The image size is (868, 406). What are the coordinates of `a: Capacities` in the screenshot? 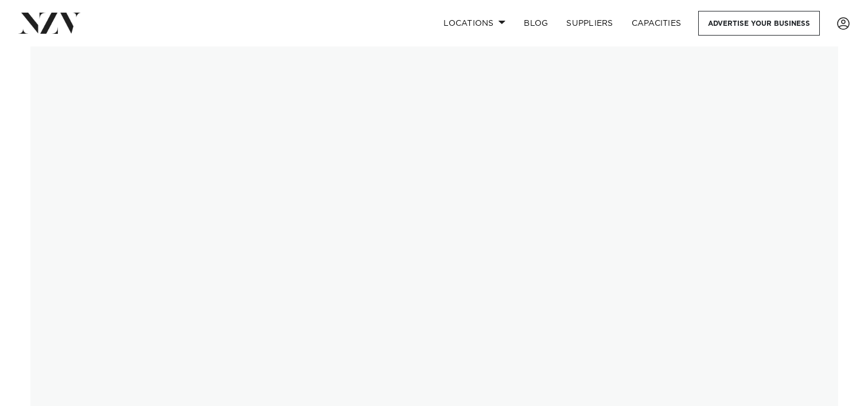 It's located at (657, 23).